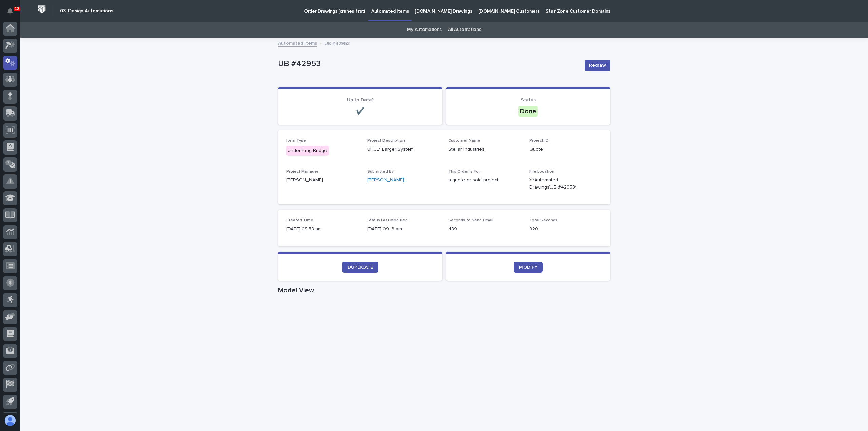  What do you see at coordinates (385, 140) in the screenshot?
I see `span: Project Description` at bounding box center [385, 140].